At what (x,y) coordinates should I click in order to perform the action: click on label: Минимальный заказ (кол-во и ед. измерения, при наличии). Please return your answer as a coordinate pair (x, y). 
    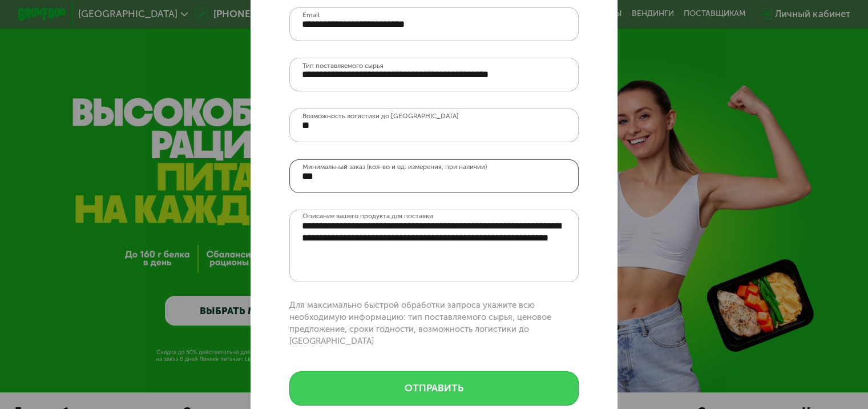
    Looking at the image, I should click on (394, 167).